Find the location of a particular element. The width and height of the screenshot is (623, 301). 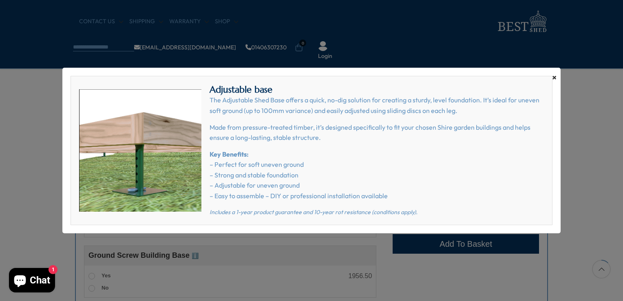

strong: Key Benefits: is located at coordinates (229, 154).